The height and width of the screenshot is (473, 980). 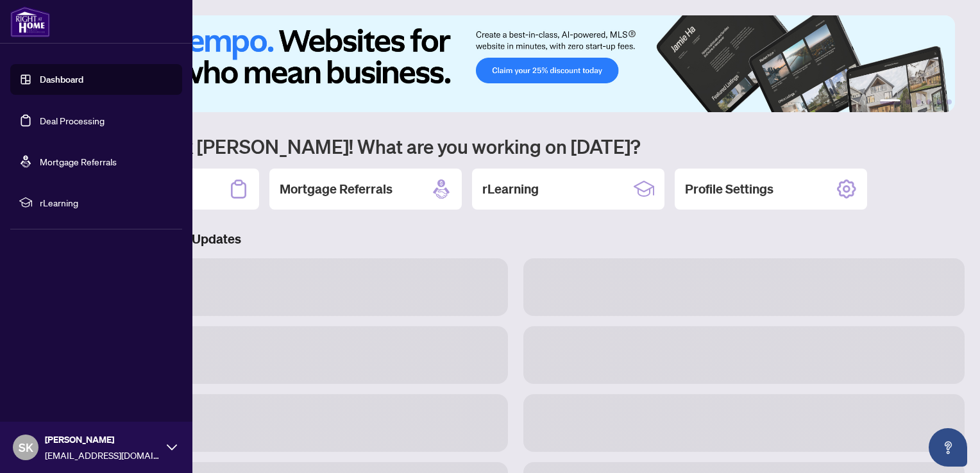 I want to click on h2: rLearning, so click(x=511, y=189).